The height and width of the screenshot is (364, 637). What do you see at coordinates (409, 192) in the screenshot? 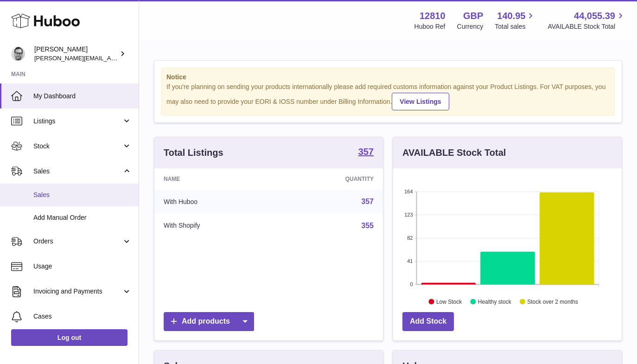
I see `text: 164` at bounding box center [409, 192].